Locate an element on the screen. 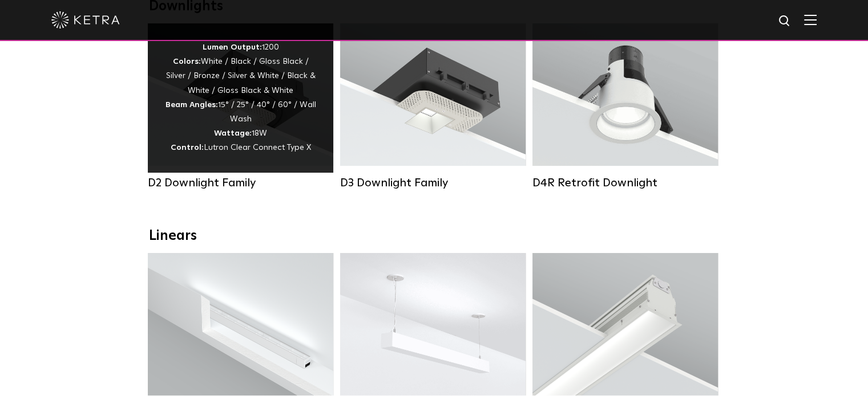  img: search icon is located at coordinates (784, 21).